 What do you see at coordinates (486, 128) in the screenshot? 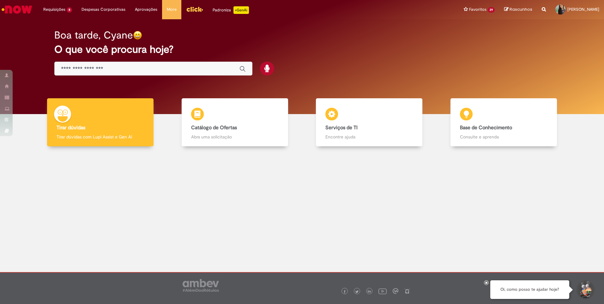
I see `b: Base de Conhecimento` at bounding box center [486, 128].